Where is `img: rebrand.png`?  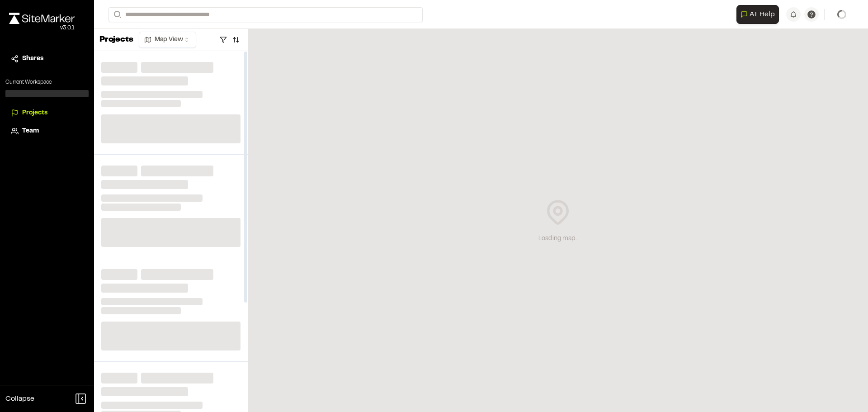
img: rebrand.png is located at coordinates (42, 18).